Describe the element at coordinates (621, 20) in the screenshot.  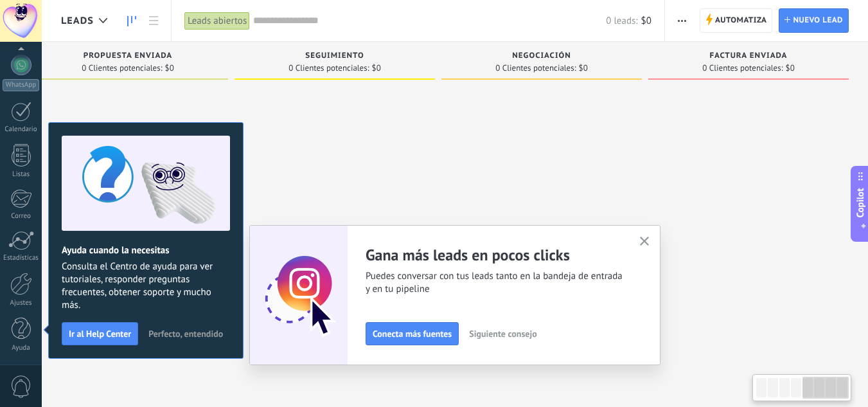
I see `span: 0 leads:` at that location.